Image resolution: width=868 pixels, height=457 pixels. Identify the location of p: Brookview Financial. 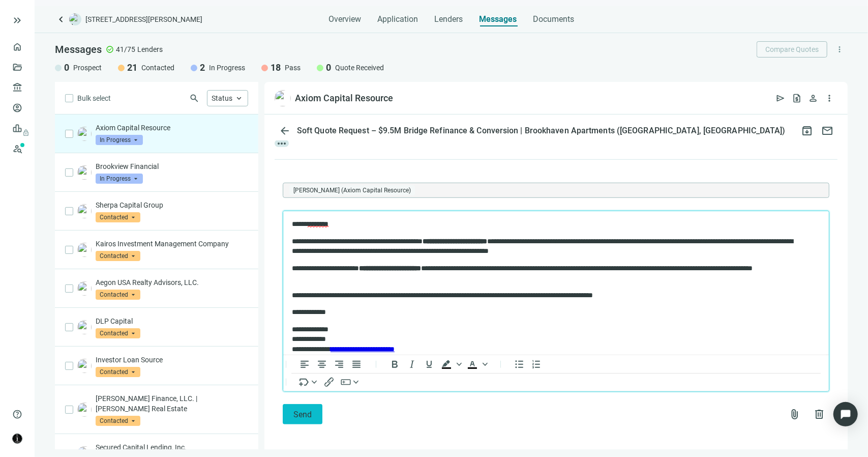
(172, 167).